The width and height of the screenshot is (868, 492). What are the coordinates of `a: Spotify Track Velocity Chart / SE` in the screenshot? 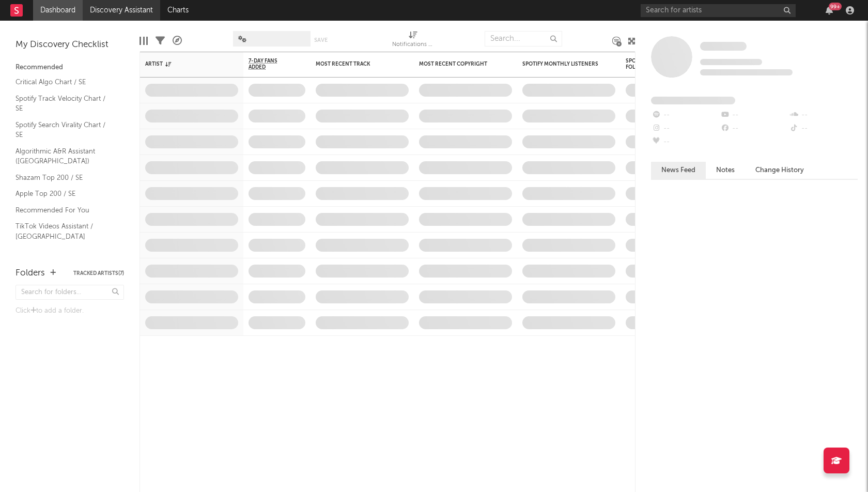 It's located at (64, 103).